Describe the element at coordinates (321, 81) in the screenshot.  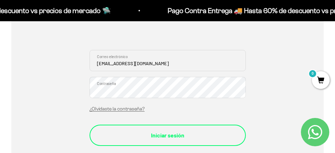
I see `a: 0` at that location.